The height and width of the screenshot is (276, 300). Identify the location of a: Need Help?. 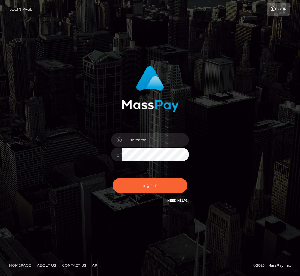
(177, 200).